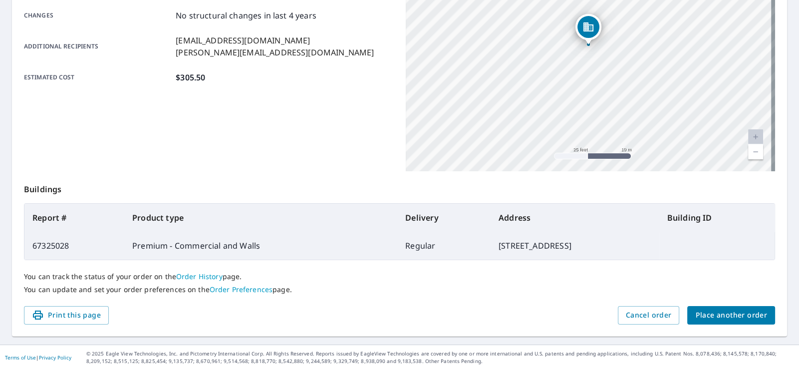 Image resolution: width=799 pixels, height=369 pixels. What do you see at coordinates (98, 77) in the screenshot?
I see `p: Estimated cost` at bounding box center [98, 77].